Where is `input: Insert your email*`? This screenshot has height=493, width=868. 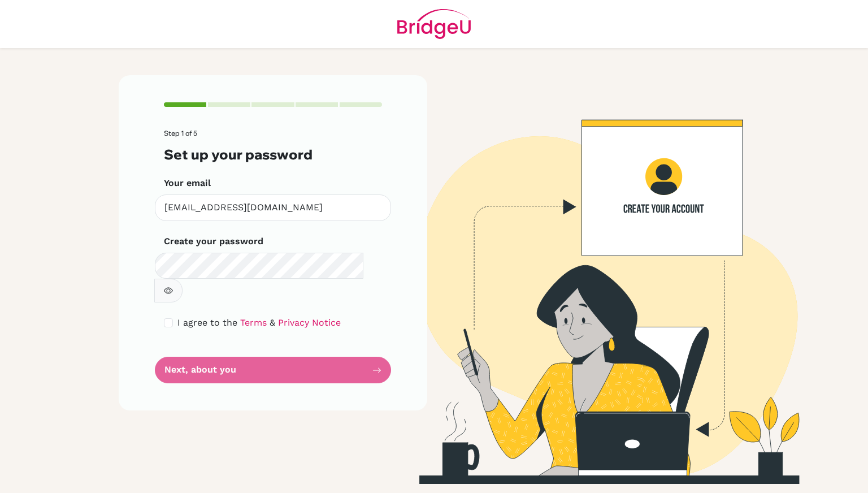
input: Insert your email* is located at coordinates (273, 208).